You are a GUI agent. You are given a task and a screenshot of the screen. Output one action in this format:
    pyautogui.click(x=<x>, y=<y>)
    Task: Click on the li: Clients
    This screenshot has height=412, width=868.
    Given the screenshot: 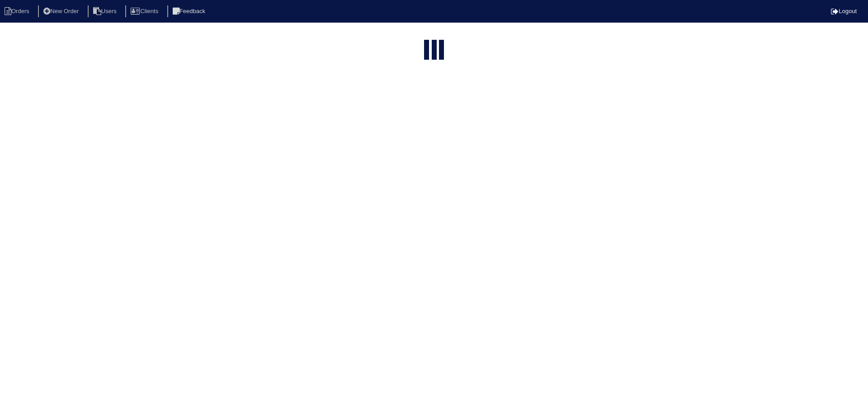 What is the action you would take?
    pyautogui.click(x=145, y=11)
    